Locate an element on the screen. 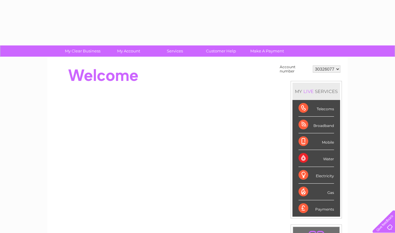 This screenshot has height=233, width=395. div: Broadband is located at coordinates (316, 125).